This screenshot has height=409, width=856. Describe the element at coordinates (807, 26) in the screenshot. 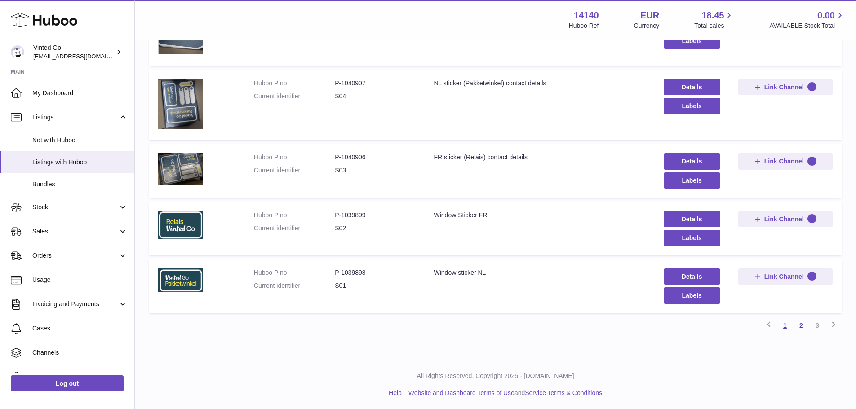

I see `span: AVAILABLE Stock Total` at that location.